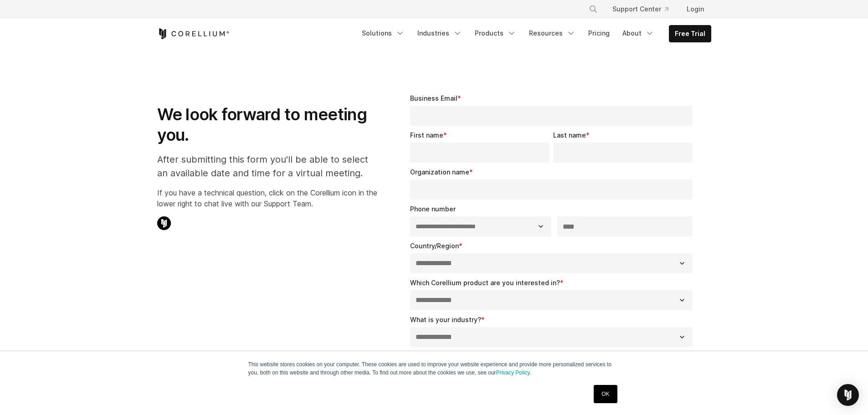 The height and width of the screenshot is (415, 868). I want to click on a: Resources, so click(552, 33).